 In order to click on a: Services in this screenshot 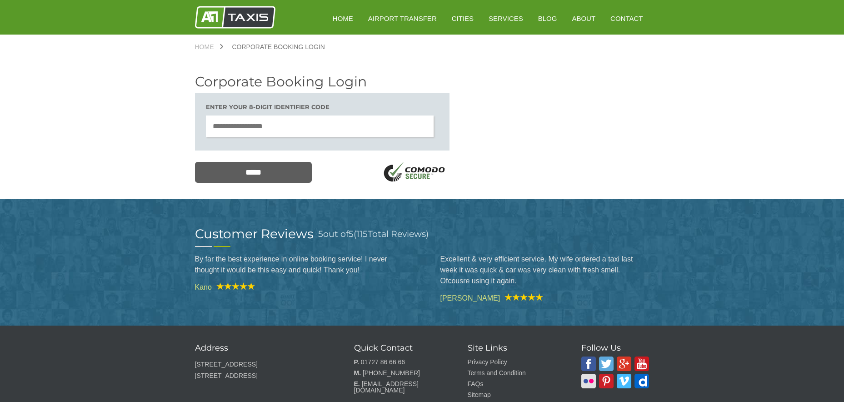, I will do `click(506, 18)`.